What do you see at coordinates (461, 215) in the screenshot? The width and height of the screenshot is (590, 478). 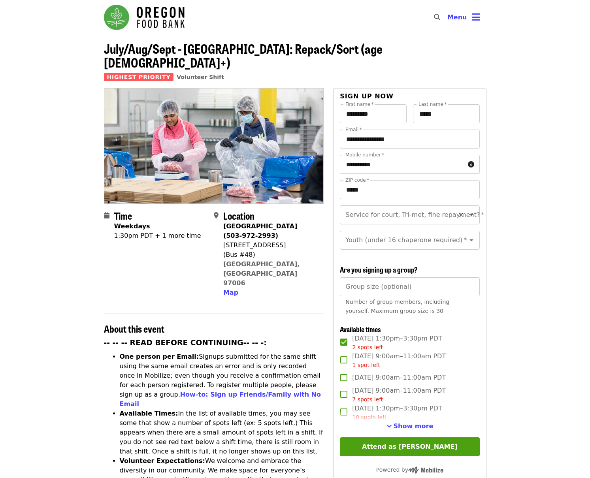 I see `button: Clear` at bounding box center [461, 215].